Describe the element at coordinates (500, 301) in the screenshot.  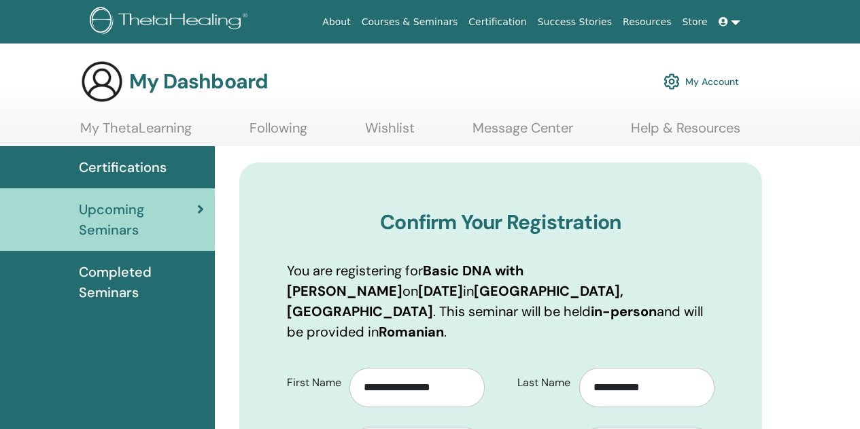
I see `p: You are registering for on in . This seminar will be held and will be provided in .` at that location.